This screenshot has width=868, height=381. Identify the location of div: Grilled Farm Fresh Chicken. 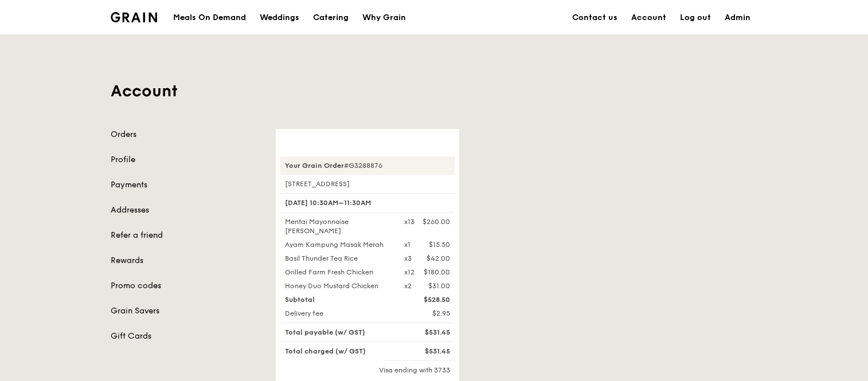
(337, 272).